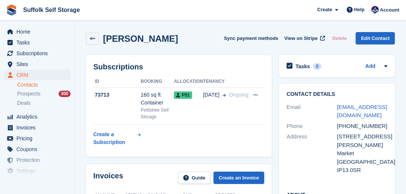  Describe the element at coordinates (39, 117) in the screenshot. I see `span: Analytics` at that location.